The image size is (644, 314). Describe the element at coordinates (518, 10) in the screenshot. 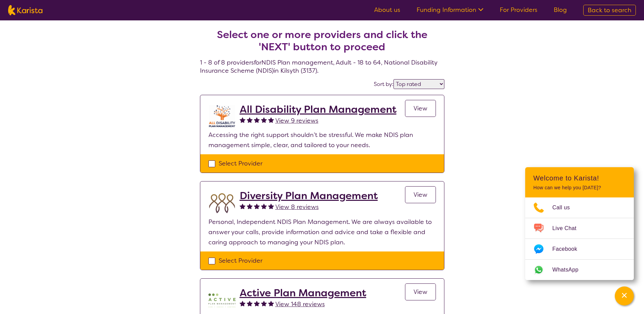

I see `a: For Providers` at that location.